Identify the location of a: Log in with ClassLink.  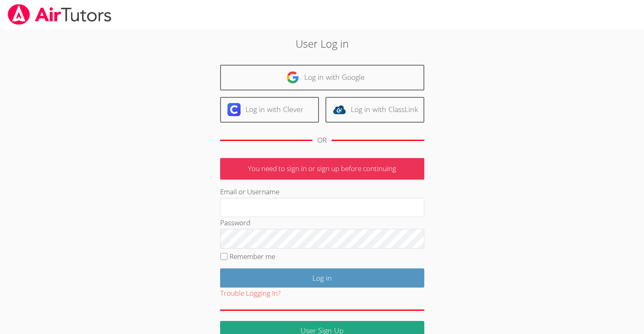
(374, 110).